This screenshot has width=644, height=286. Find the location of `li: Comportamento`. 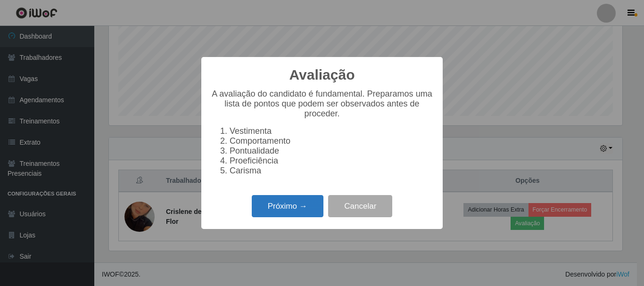

li: Comportamento is located at coordinates (331, 142).